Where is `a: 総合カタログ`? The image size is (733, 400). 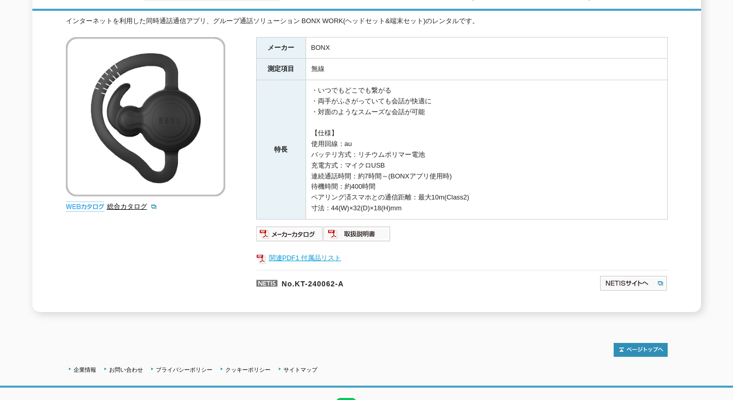 a: 総合カタログ is located at coordinates (132, 206).